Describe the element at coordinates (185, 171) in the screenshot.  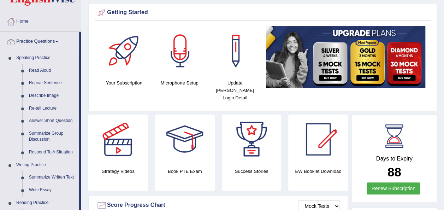
I see `h4: Book PTE Exam` at that location.